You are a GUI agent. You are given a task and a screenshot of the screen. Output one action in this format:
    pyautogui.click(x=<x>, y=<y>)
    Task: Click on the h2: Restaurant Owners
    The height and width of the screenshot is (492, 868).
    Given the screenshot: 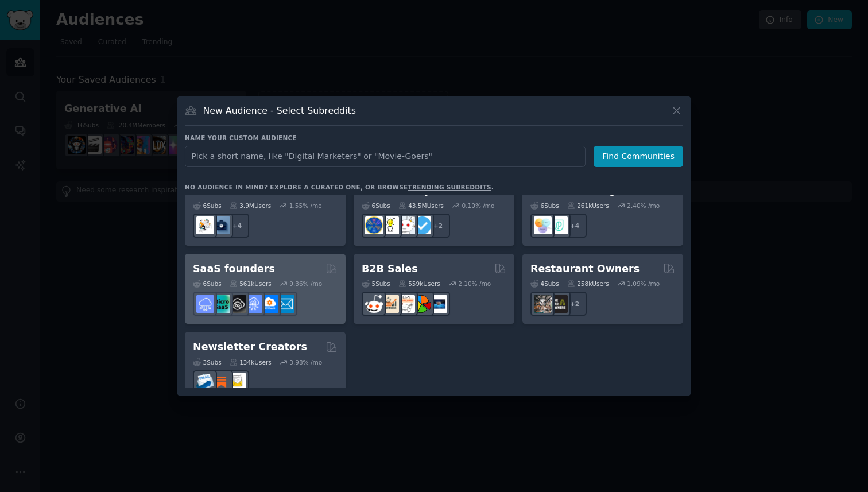 What is the action you would take?
    pyautogui.click(x=585, y=269)
    